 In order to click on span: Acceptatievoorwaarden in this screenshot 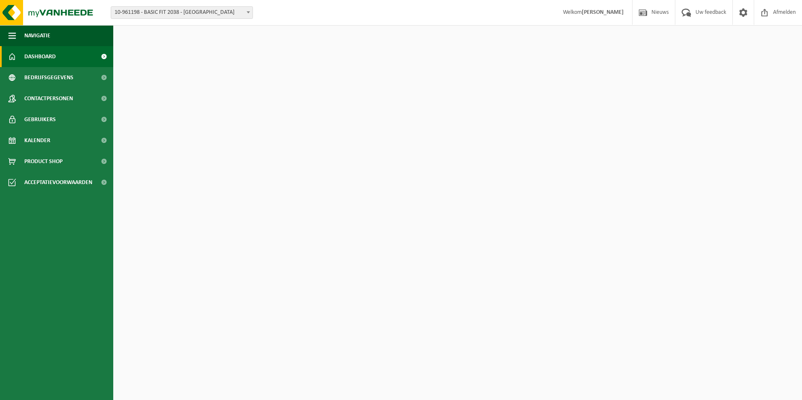, I will do `click(58, 182)`.